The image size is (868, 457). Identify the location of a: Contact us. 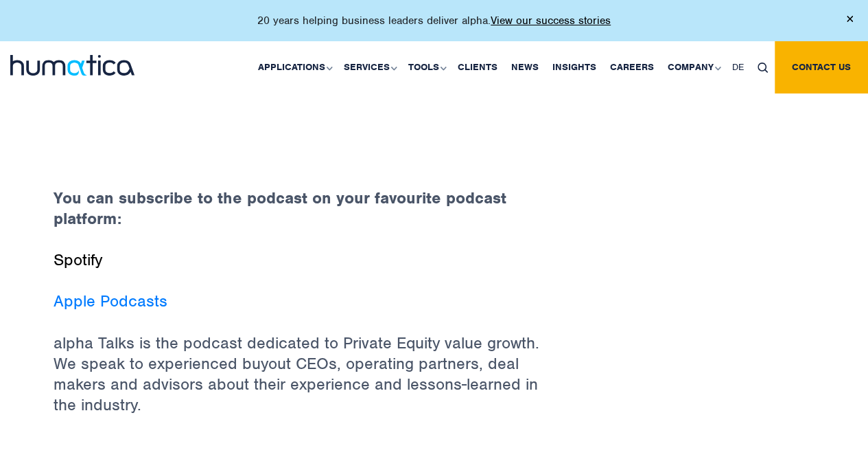
(822, 67).